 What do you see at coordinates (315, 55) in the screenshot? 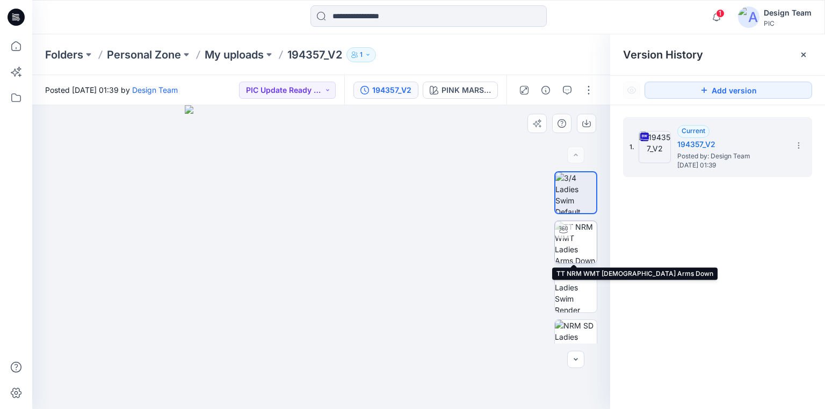
I see `p: 194357_V2` at bounding box center [315, 55].